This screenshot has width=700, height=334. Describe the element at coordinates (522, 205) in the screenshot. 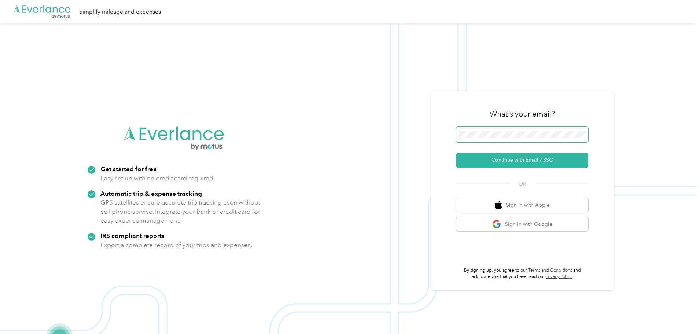

I see `button: apple logoSign in with Apple` at that location.